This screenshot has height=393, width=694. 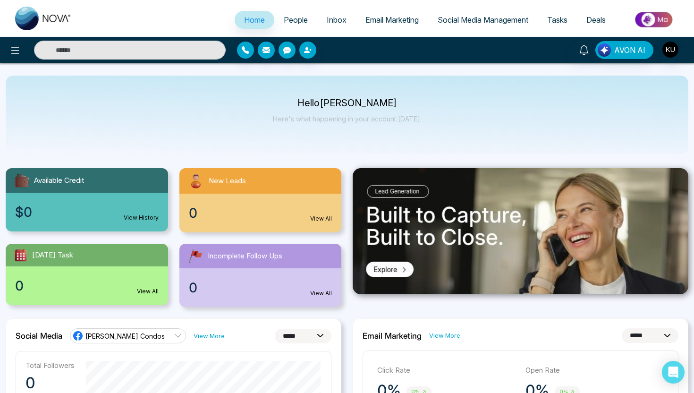 I want to click on span: AVON AI, so click(x=630, y=50).